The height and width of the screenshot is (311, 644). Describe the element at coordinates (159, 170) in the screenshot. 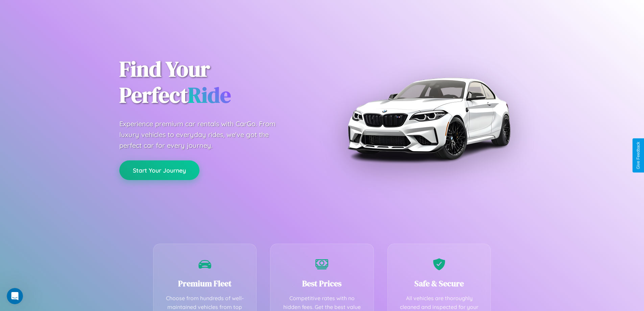

I see `button: Start Your Journey` at that location.